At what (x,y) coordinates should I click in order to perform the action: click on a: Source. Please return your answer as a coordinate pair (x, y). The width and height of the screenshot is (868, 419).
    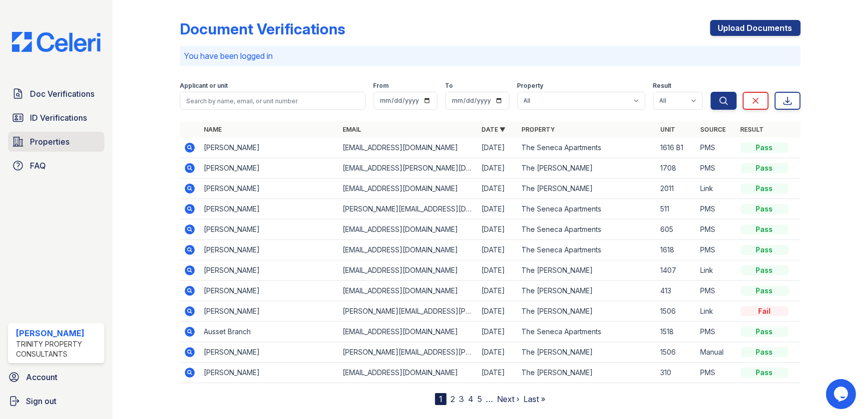
    Looking at the image, I should click on (713, 129).